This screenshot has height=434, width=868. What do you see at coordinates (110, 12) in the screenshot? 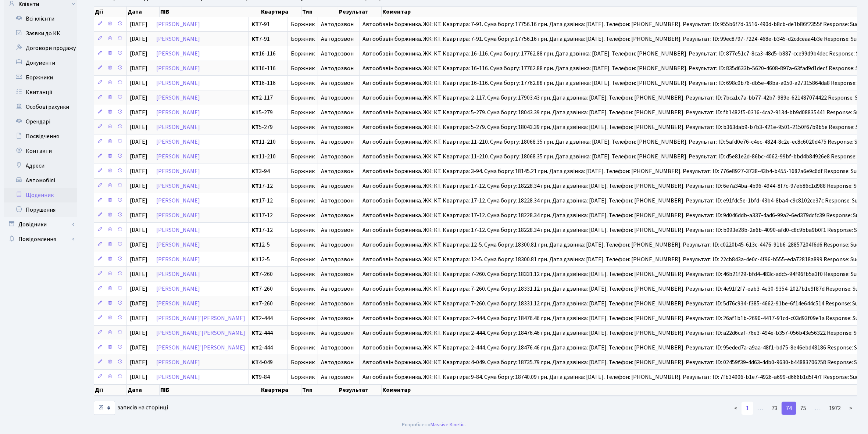
I see `th: Дії` at bounding box center [110, 12].